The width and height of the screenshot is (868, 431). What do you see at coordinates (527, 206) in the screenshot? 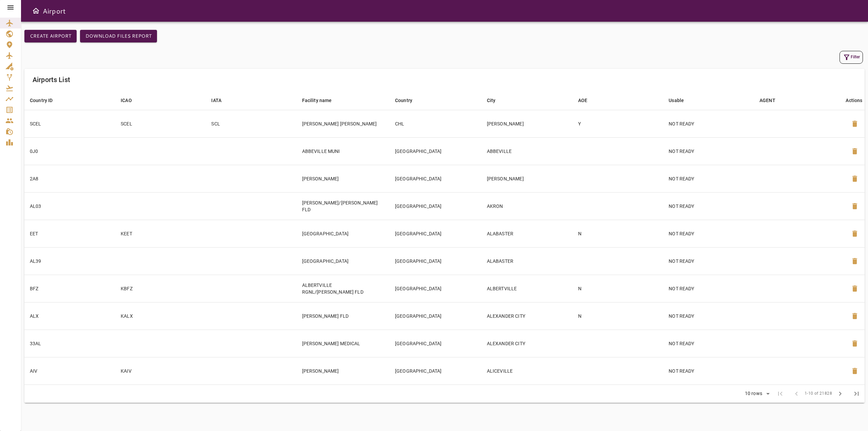
I see `td: AKRON` at bounding box center [527, 206].